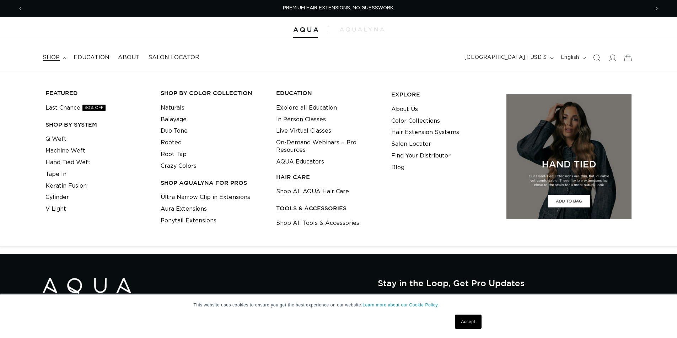  Describe the element at coordinates (328, 147) in the screenshot. I see `a: On-Demand Webinars + Pro Resources` at that location.